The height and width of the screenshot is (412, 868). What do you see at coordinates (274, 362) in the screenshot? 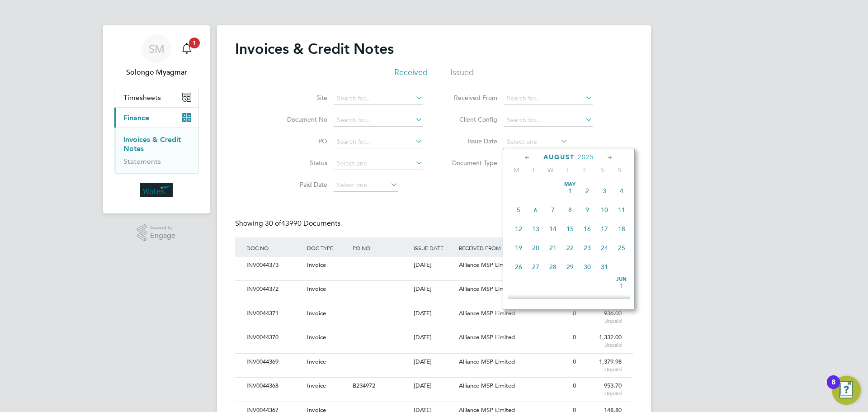
I see `div: INV0044369` at bounding box center [274, 362].